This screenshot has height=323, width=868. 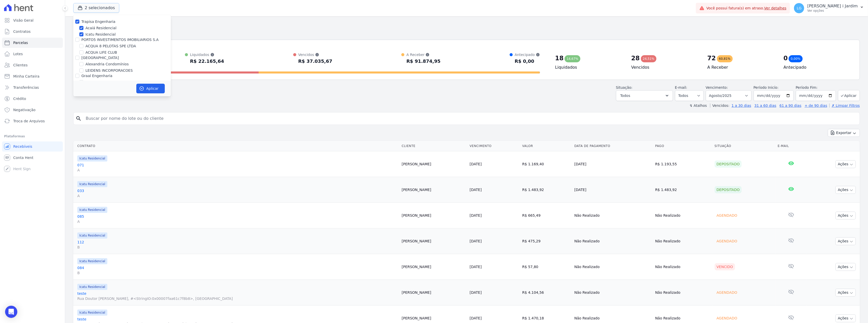 What do you see at coordinates (120, 40) in the screenshot?
I see `label: PORTO5 INVESTIMENTOS IMOBILIARIOS S.A` at bounding box center [120, 40].